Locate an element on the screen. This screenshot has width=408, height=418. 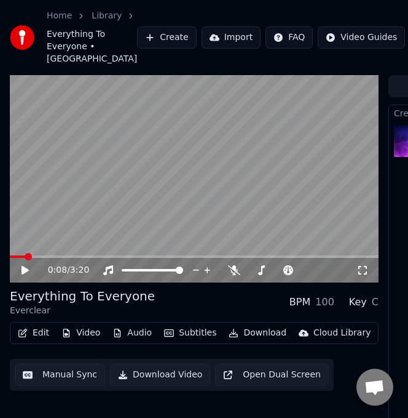
span: 0:08 is located at coordinates (57, 270).